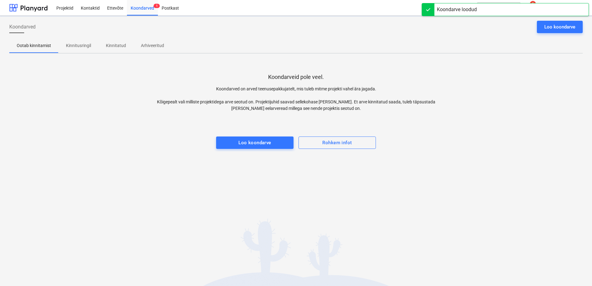 This screenshot has width=592, height=286. I want to click on span: 1, so click(157, 6).